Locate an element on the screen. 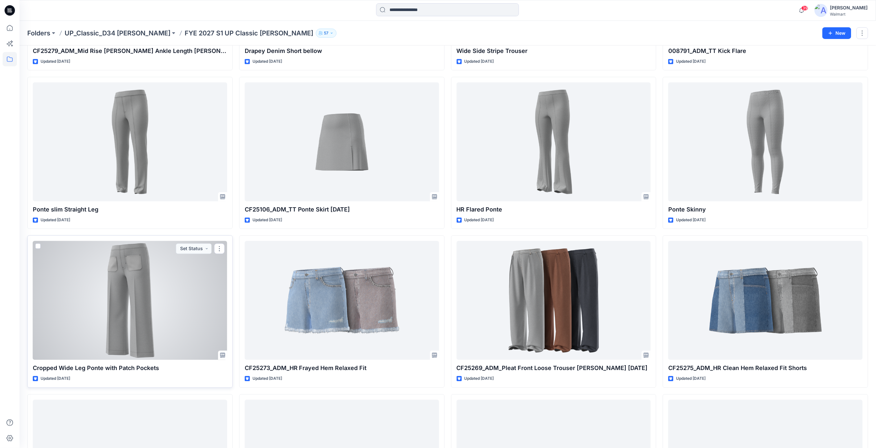  button: 57 is located at coordinates (326, 33).